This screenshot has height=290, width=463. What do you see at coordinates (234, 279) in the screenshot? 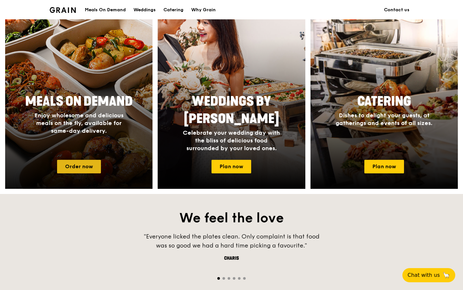
I see `span: Go to slide 4` at bounding box center [234, 279].